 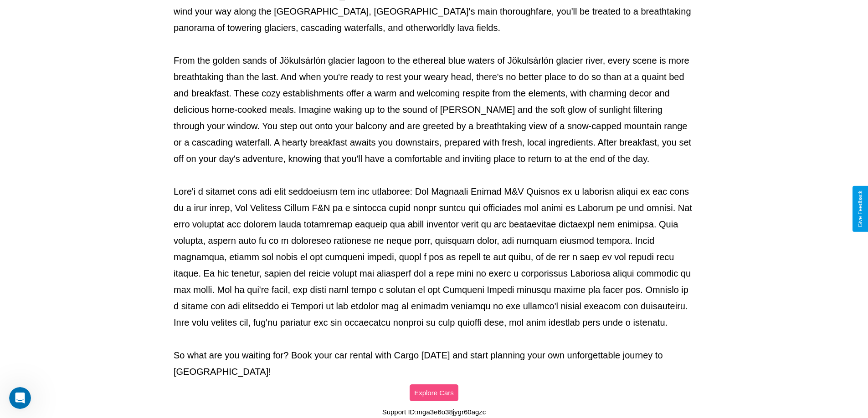 What do you see at coordinates (860, 209) in the screenshot?
I see `div: Give Feedback` at bounding box center [860, 209].